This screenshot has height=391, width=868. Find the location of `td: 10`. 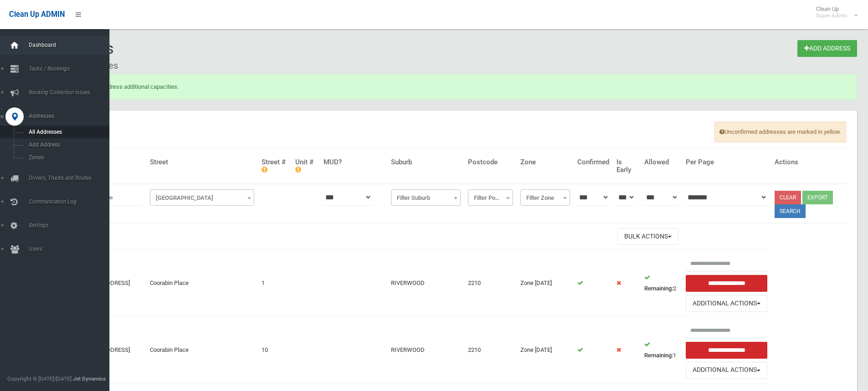

td: 10 is located at coordinates (275, 350).